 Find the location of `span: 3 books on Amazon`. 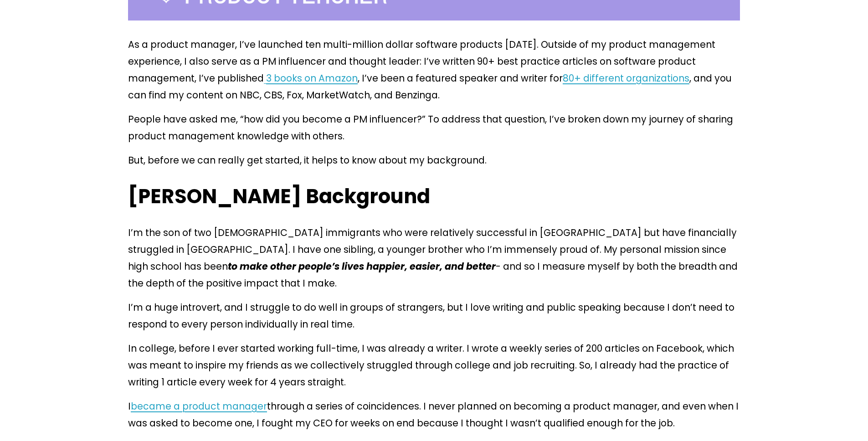

span: 3 books on Amazon is located at coordinates (312, 78).